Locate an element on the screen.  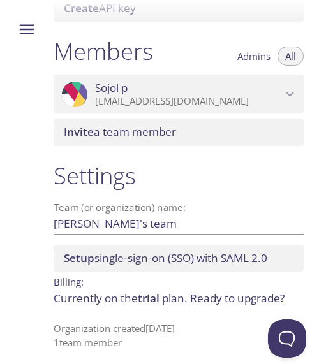
span: Invite is located at coordinates (78, 131).